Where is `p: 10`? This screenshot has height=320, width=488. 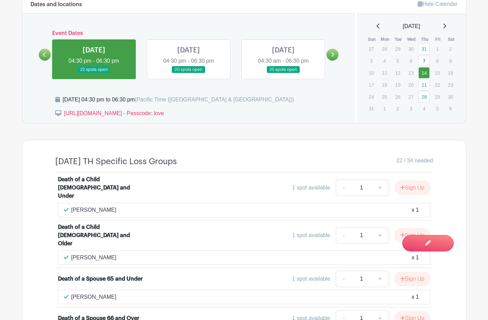
p: 10 is located at coordinates (371, 73).